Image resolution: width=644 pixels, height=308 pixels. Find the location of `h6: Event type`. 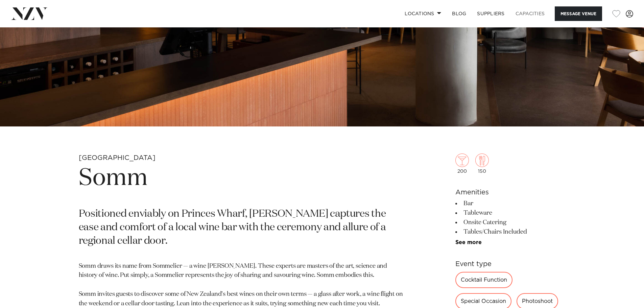

h6: Event type is located at coordinates (511, 264).